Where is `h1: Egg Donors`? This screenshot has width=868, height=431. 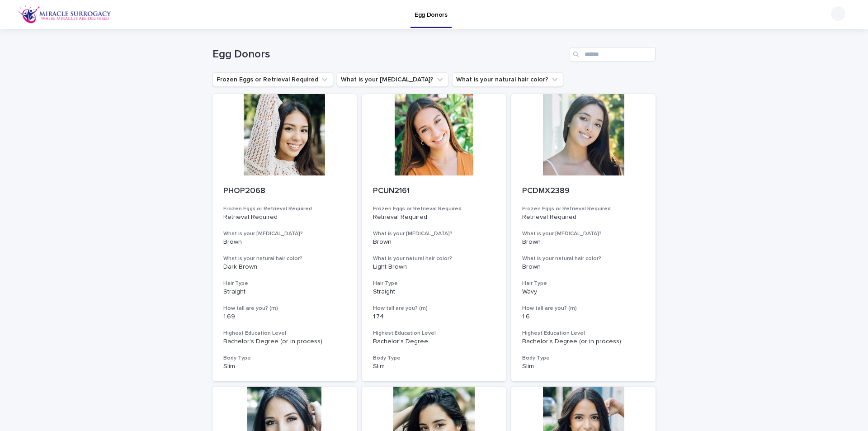 h1: Egg Donors is located at coordinates (389, 54).